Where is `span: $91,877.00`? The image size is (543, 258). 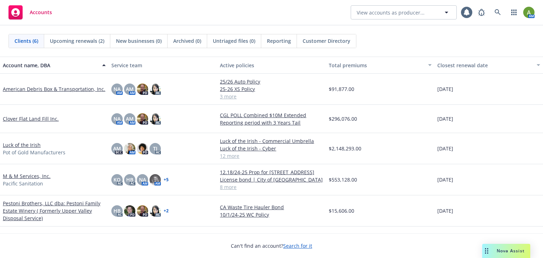 span: $91,877.00 is located at coordinates (342, 89).